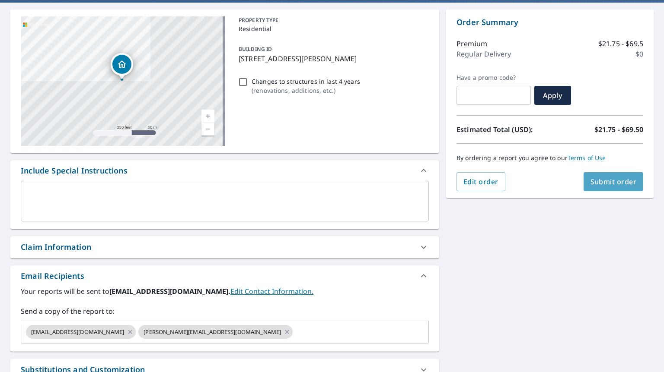 The width and height of the screenshot is (664, 372). What do you see at coordinates (208, 129) in the screenshot?
I see `a: Current Level 17, Zoom Out` at bounding box center [208, 129].